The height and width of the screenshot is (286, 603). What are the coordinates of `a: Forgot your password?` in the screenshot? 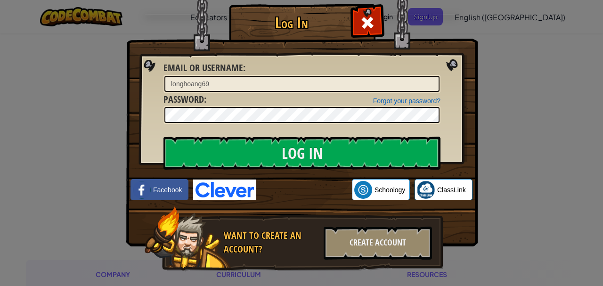 It's located at (407, 101).